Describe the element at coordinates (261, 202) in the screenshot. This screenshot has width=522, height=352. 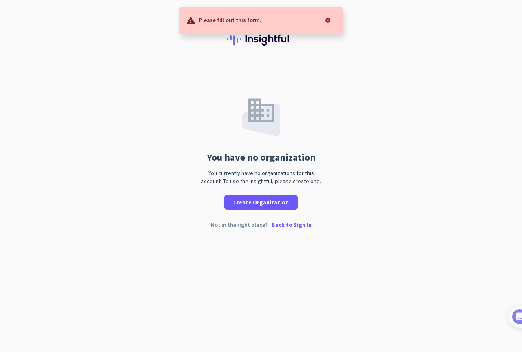
I see `button: Create Organization` at that location.